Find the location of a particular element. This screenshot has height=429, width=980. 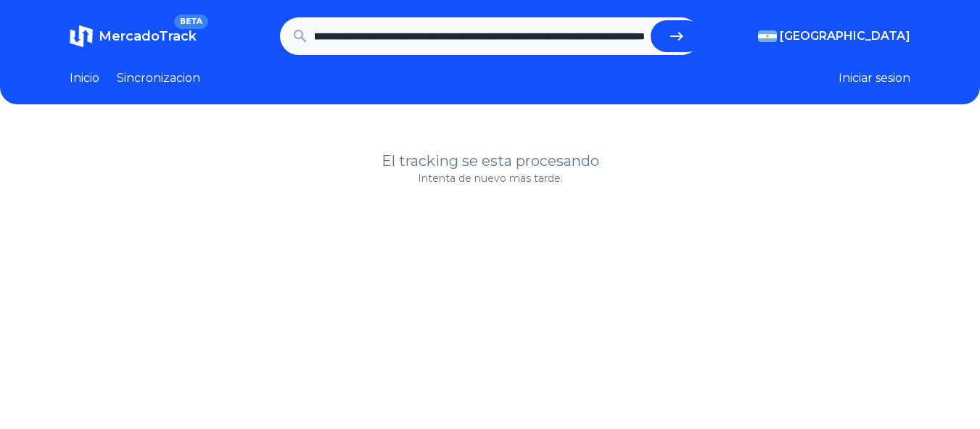

span: BETA is located at coordinates (191, 22).